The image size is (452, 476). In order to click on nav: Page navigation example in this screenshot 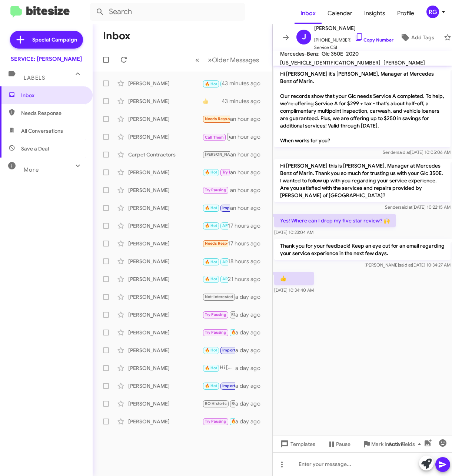, I will do `click(227, 60)`.